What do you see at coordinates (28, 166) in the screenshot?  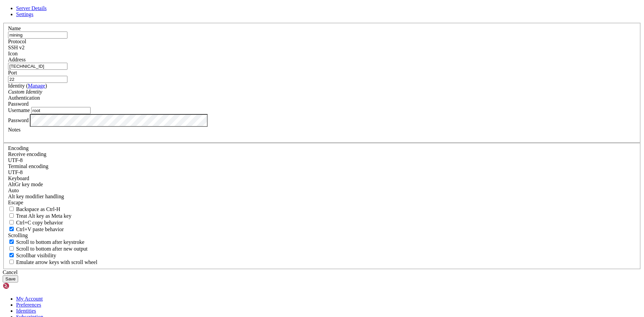 I see `label: The default terminal encoding. ISO-2022 enables character map translations (like graphics maps). ...` at bounding box center [28, 166].